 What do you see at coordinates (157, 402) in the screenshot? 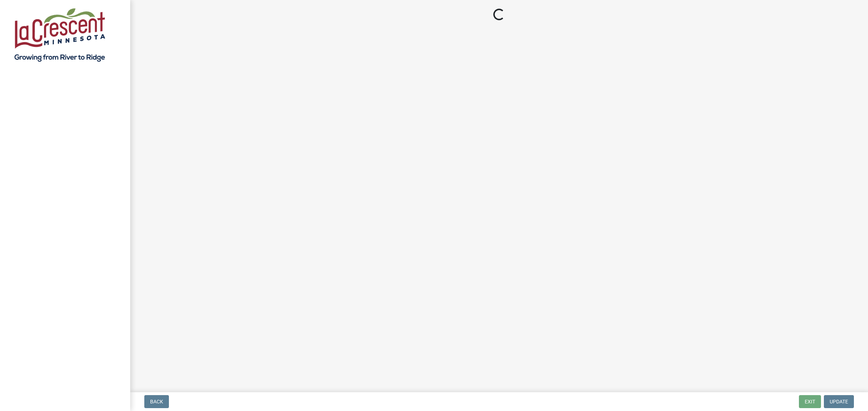
I see `button: Back` at bounding box center [157, 402].